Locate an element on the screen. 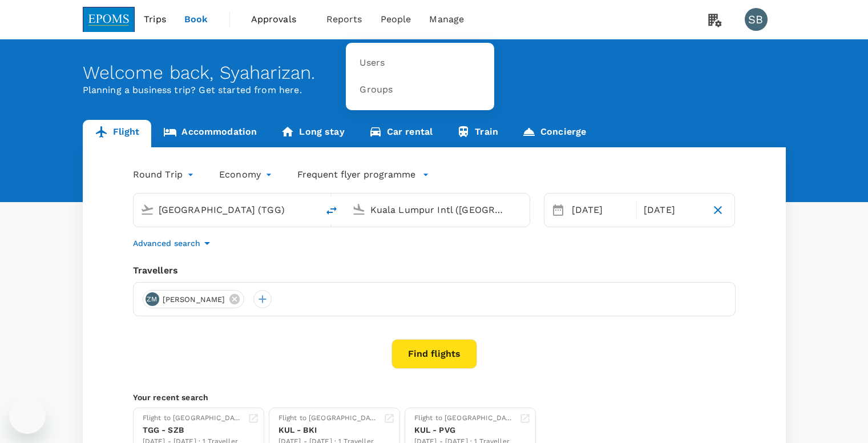 The height and width of the screenshot is (443, 868). button: Advanced search is located at coordinates (173, 243).